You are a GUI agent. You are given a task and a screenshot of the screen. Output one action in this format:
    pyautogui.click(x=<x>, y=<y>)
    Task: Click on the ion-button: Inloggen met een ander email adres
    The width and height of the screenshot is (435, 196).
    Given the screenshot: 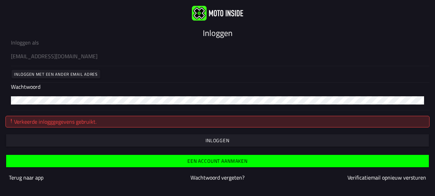 What is the action you would take?
    pyautogui.click(x=56, y=74)
    